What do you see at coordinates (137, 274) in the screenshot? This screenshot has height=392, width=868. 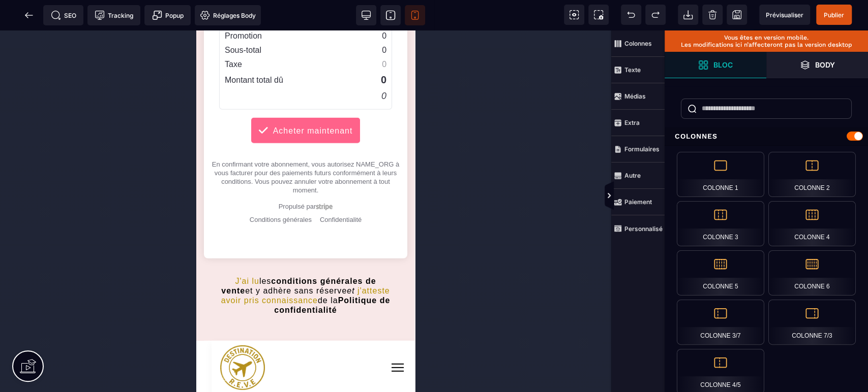 I see `b: Politique de confidentialité` at bounding box center [137, 274].